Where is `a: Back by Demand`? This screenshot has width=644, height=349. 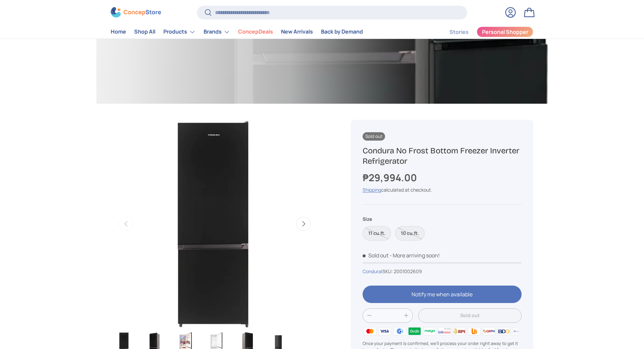
a: Back by Demand is located at coordinates (342, 32).